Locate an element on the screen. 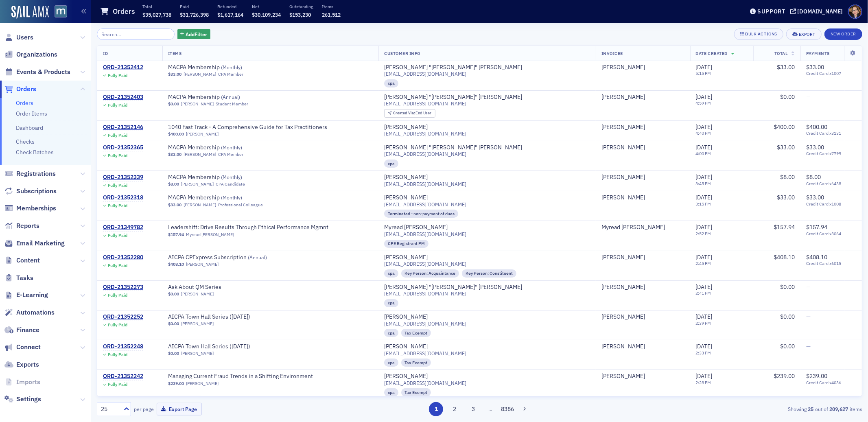 The width and height of the screenshot is (868, 422). span: $0.00 is located at coordinates (173, 324).